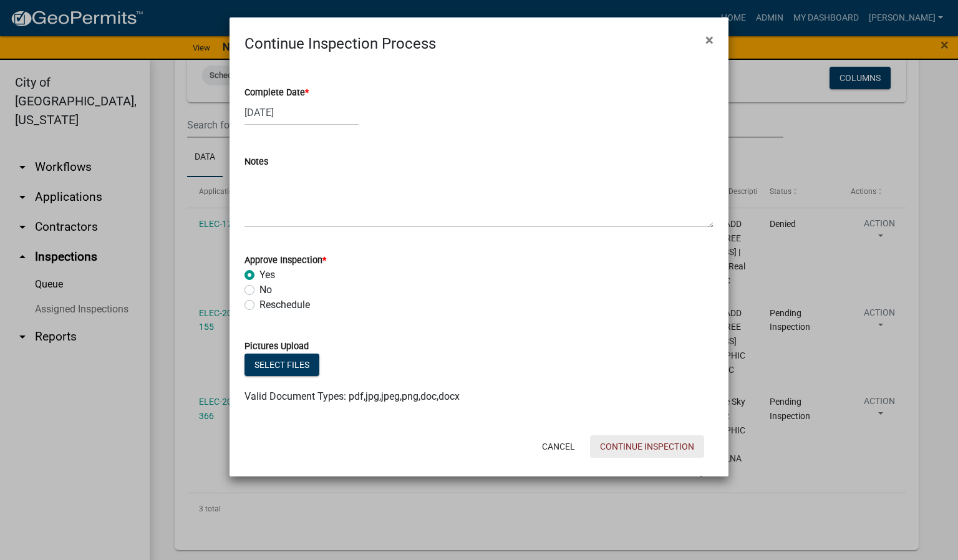 Image resolution: width=958 pixels, height=560 pixels. Describe the element at coordinates (256, 162) in the screenshot. I see `label: Notes` at that location.